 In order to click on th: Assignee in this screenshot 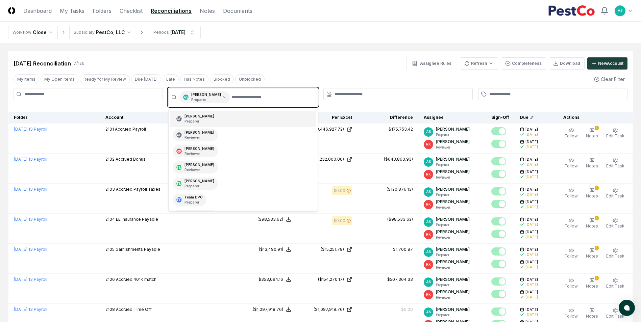, I will do `click(452, 118)`.